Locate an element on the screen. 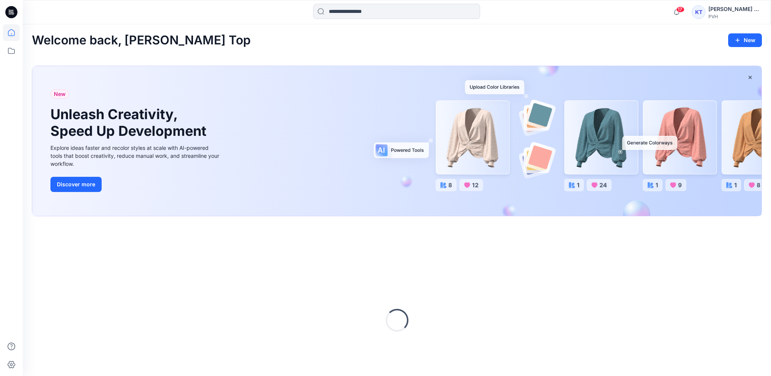 The image size is (771, 376). div: KT is located at coordinates (699, 12).